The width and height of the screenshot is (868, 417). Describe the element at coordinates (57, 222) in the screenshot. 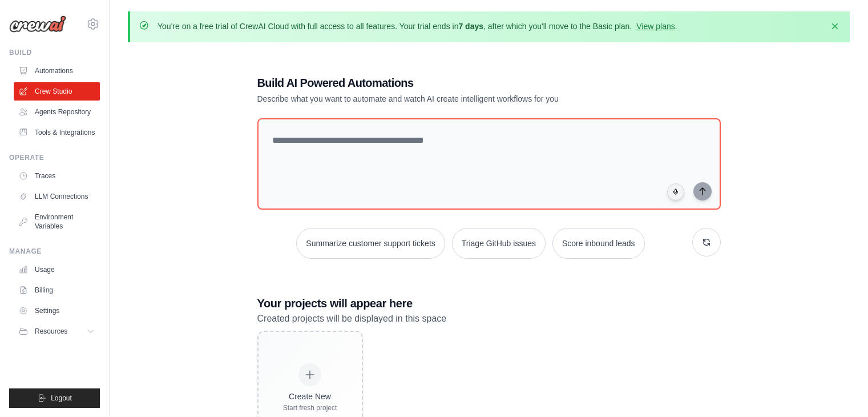

I see `a: Environment Variables` at that location.